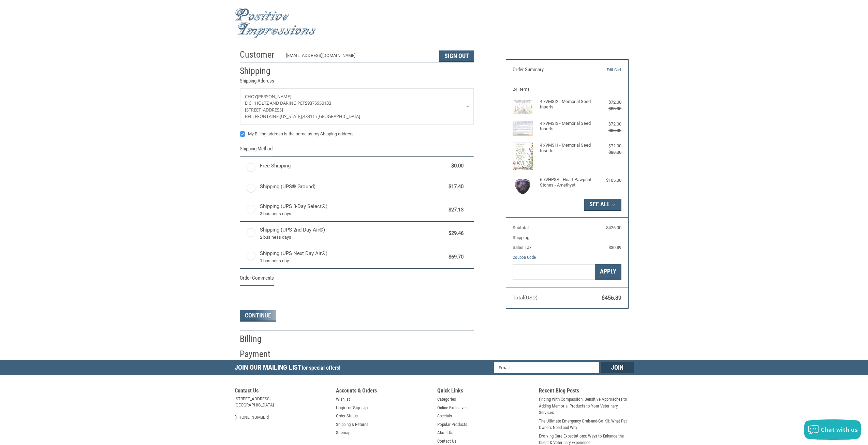 This screenshot has height=445, width=868. I want to click on legend: Order Comments, so click(257, 279).